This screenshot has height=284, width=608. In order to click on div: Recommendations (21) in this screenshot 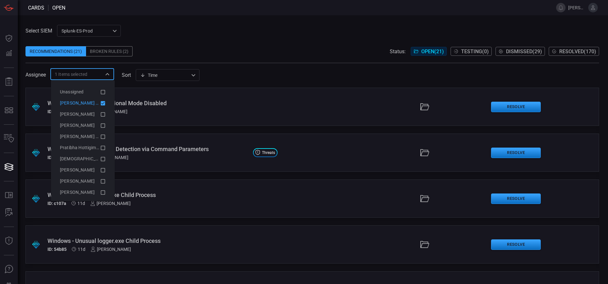, I will do `click(56, 51)`.